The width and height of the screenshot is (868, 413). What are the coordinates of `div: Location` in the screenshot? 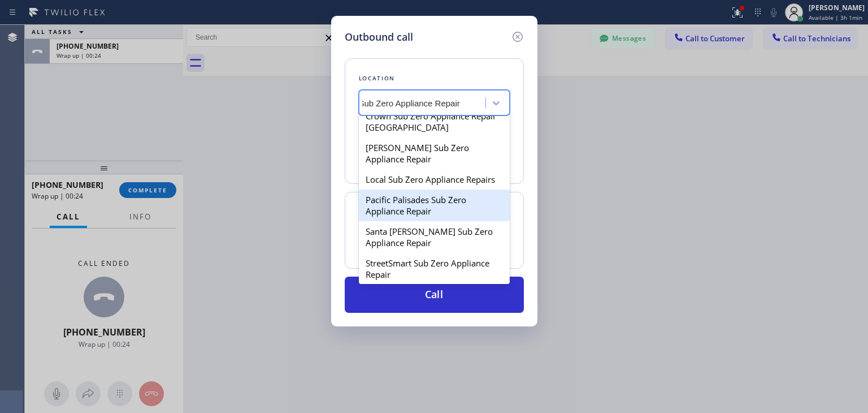 It's located at (434, 78).